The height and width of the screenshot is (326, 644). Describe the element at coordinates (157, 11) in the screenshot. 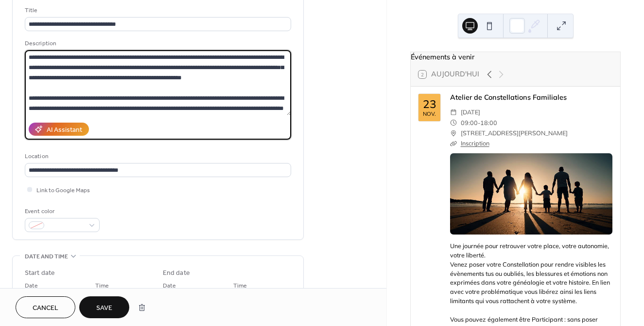

I see `div: Title` at that location.